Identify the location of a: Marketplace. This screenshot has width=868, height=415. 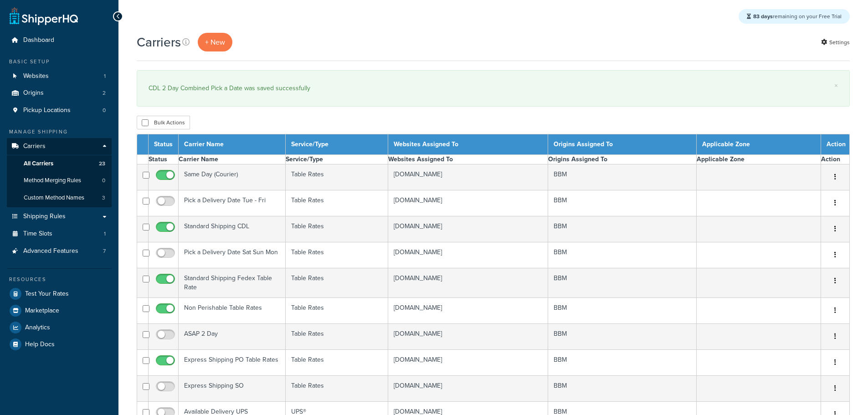
(59, 311).